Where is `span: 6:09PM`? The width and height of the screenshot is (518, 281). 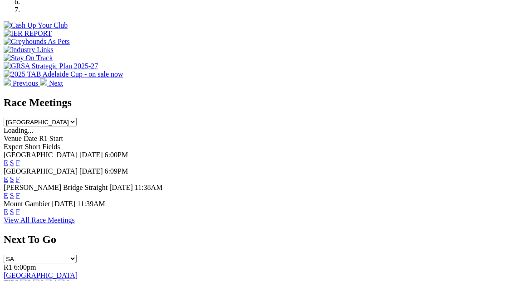 span: 6:09PM is located at coordinates (117, 171).